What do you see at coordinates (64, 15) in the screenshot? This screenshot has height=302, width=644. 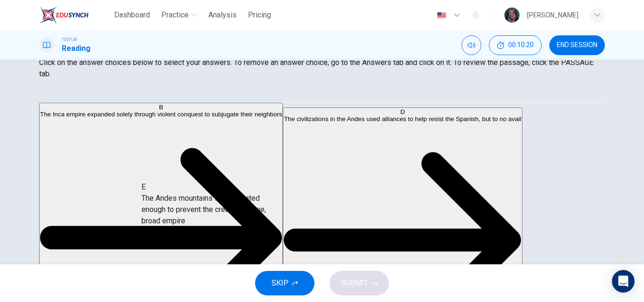 I see `img: EduSynch logo` at bounding box center [64, 15].